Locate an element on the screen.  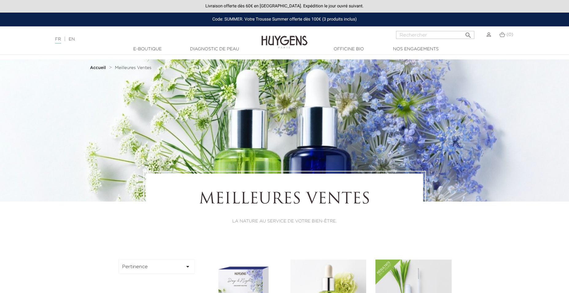
a: Diagnostic de peau is located at coordinates (214, 49).